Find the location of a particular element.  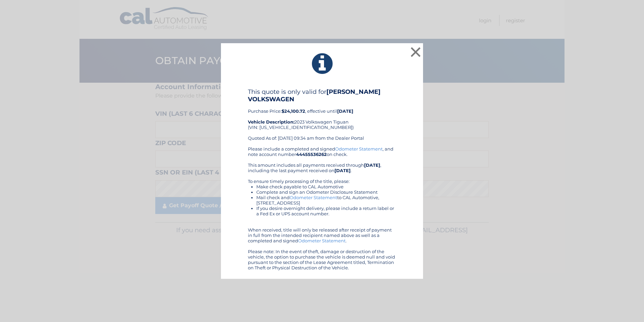

b: 44455536262 is located at coordinates (311, 154).